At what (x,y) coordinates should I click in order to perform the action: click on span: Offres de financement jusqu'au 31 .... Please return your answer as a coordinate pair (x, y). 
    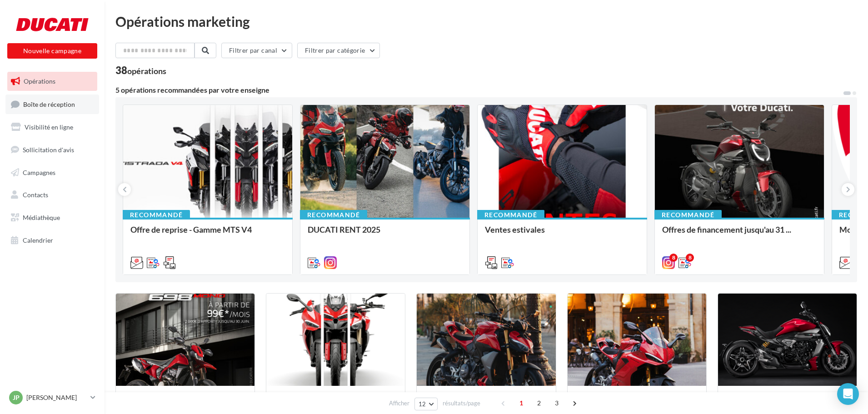
    Looking at the image, I should click on (727, 229).